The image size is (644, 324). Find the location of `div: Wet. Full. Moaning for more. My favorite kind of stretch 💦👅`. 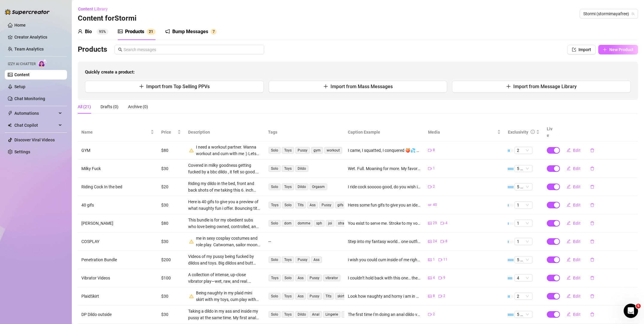

div: Wet. Full. Moaning for more. My favorite kind of stretch 💦👅 is located at coordinates (384, 169).